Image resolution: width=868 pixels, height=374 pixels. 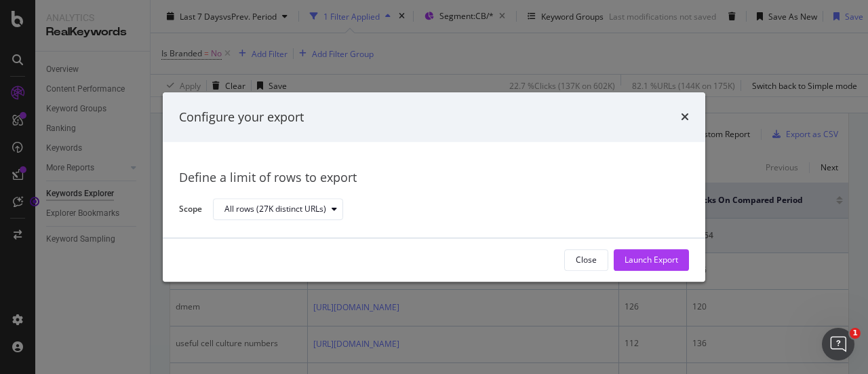 I want to click on label: Scope, so click(x=191, y=211).